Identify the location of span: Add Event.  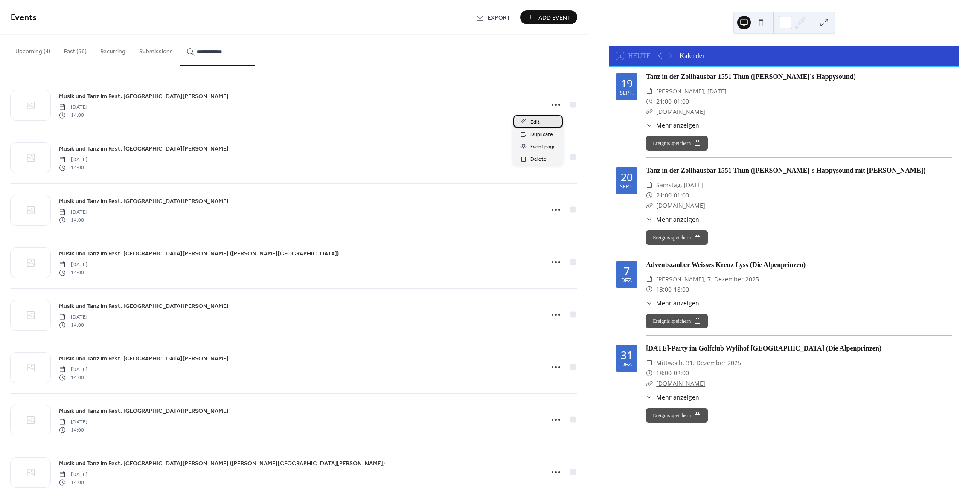
(555, 18).